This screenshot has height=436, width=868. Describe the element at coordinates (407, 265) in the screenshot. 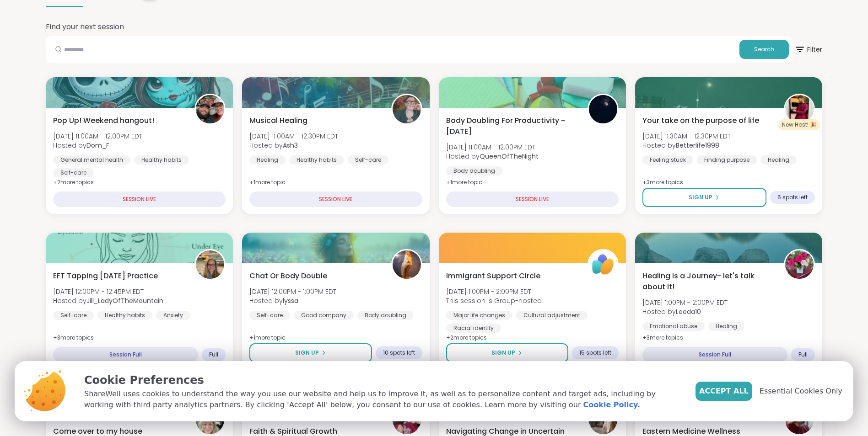

I see `img: lyssa` at that location.